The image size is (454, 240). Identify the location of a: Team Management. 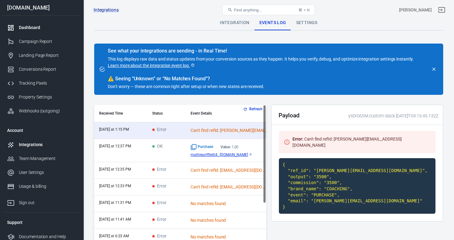
(42, 159).